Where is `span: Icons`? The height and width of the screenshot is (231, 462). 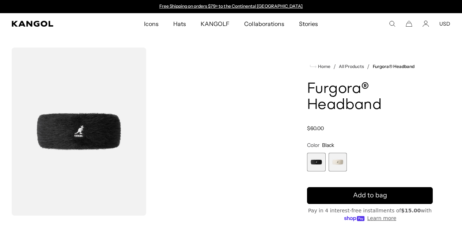 span: Icons is located at coordinates (151, 24).